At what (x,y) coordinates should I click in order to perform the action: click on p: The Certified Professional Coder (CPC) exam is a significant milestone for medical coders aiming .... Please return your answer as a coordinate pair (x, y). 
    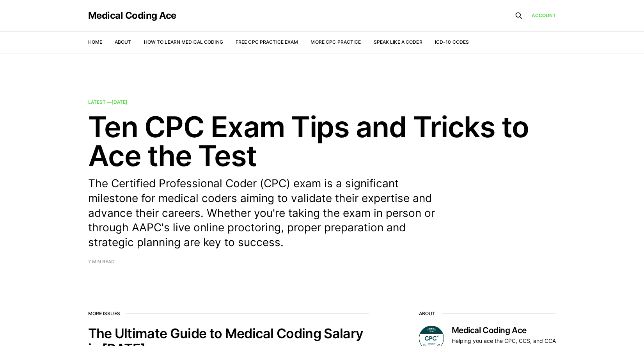
    Looking at the image, I should click on (268, 213).